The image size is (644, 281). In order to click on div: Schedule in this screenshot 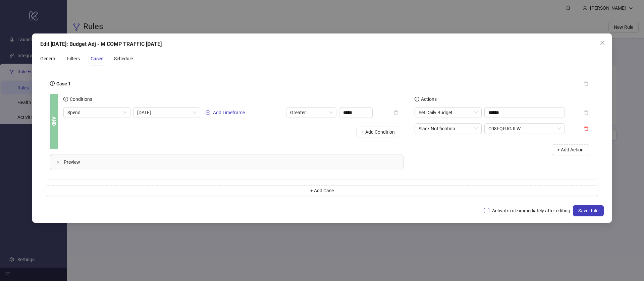, I will do `click(123, 58)`.